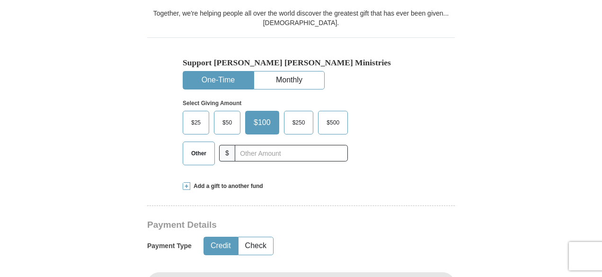 The image size is (602, 277). What do you see at coordinates (299, 123) in the screenshot?
I see `span: $250` at bounding box center [299, 123].